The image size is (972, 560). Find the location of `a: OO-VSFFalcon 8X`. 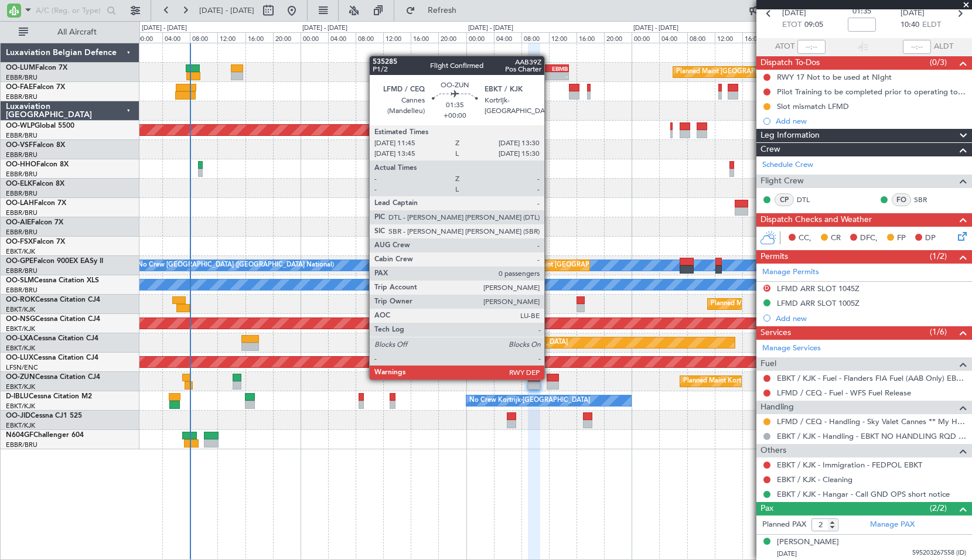

a: OO-VSFFalcon 8X is located at coordinates (35, 145).